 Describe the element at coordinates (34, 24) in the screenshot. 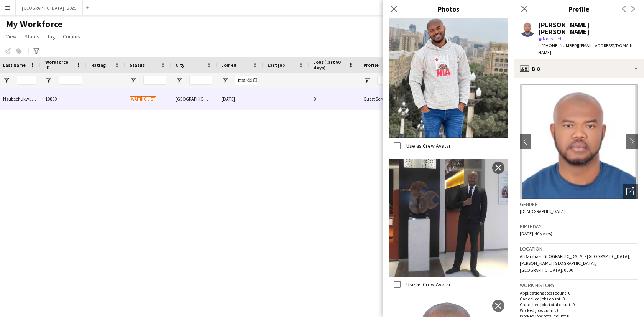

I see `span: My Workforce` at that location.